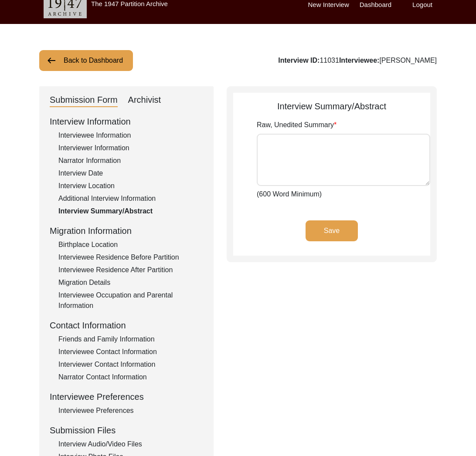 This screenshot has height=456, width=476. I want to click on div: (600 Word Minimum), so click(344, 160).